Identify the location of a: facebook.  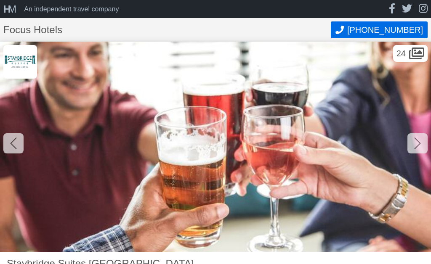
(392, 9).